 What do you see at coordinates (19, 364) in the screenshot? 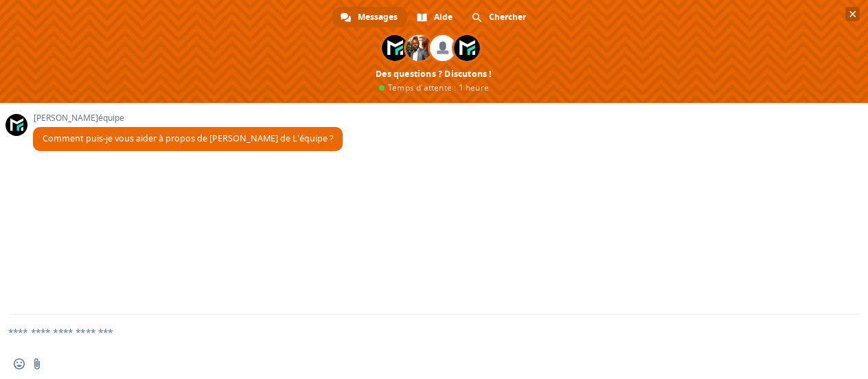
I see `span: Insérer un emoji` at bounding box center [19, 364].